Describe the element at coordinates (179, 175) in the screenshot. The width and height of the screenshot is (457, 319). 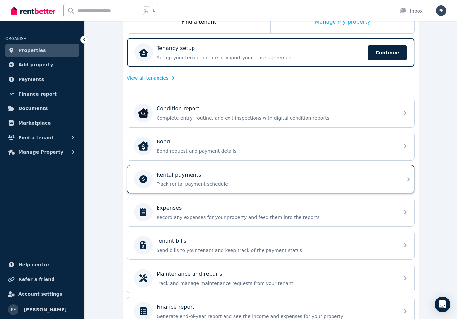
I see `p: Rental payments` at that location.